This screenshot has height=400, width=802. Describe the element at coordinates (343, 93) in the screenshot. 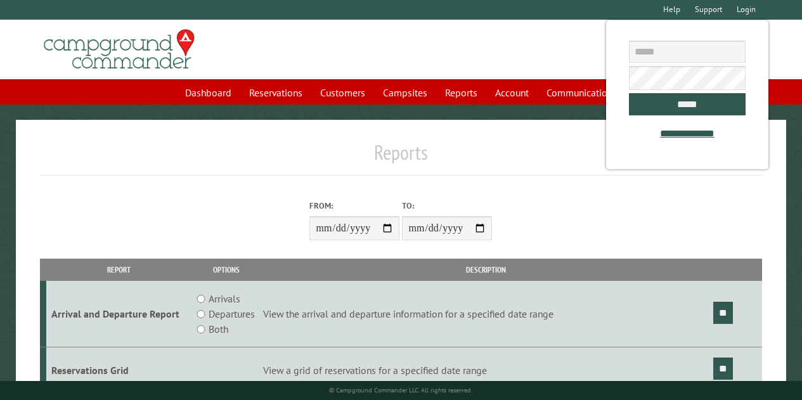

I see `a: Customers` at that location.